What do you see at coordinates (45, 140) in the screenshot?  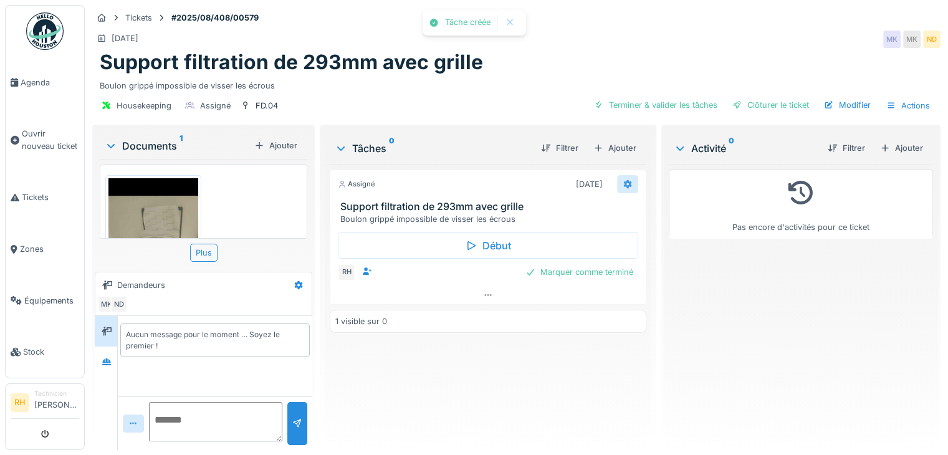 I see `a: Ouvrir nouveau ticket` at bounding box center [45, 140].